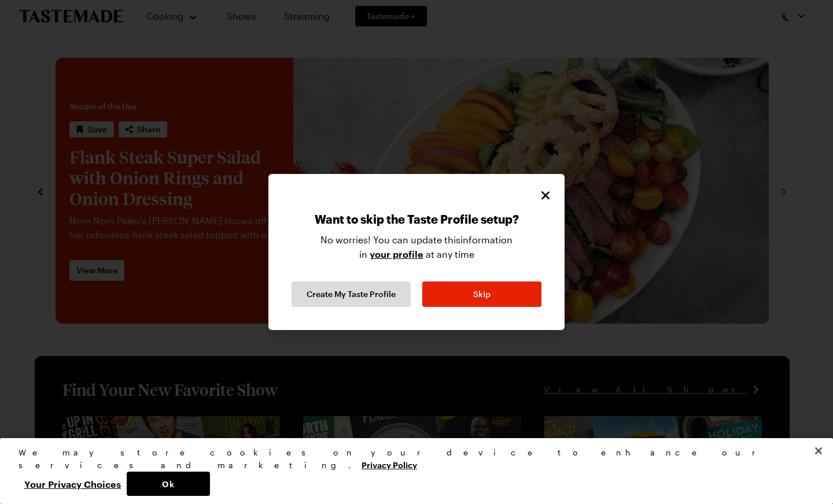 The width and height of the screenshot is (833, 504). What do you see at coordinates (351, 294) in the screenshot?
I see `button: Continue Taste Profile` at bounding box center [351, 294].